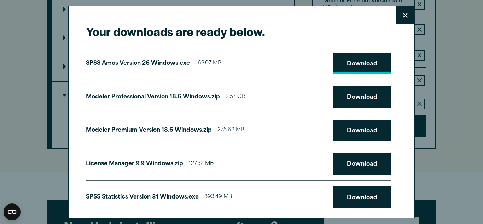 This screenshot has width=483, height=224. Describe the element at coordinates (201, 164) in the screenshot. I see `span: 127.52 MB` at that location.